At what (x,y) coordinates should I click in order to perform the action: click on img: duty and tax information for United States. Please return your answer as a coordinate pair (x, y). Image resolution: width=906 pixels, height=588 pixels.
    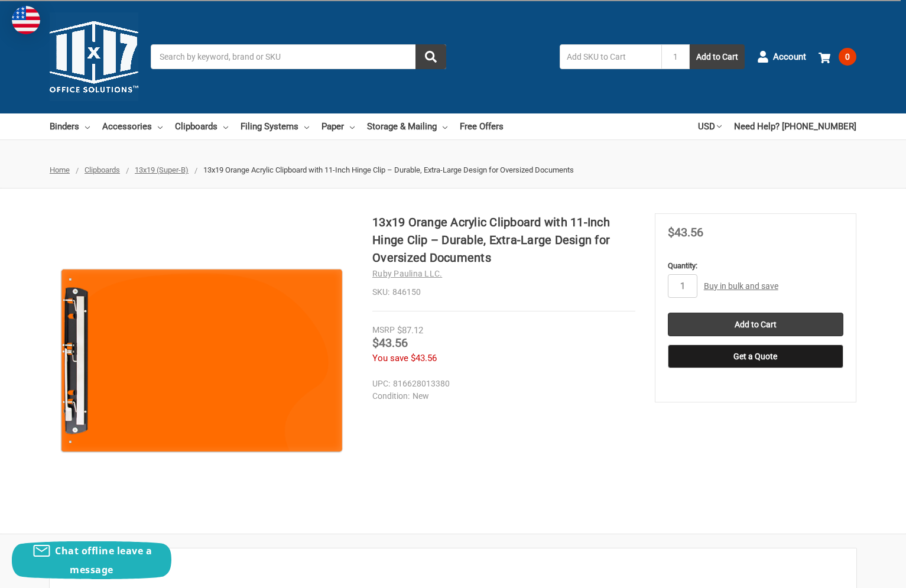
    Looking at the image, I should click on (26, 20).